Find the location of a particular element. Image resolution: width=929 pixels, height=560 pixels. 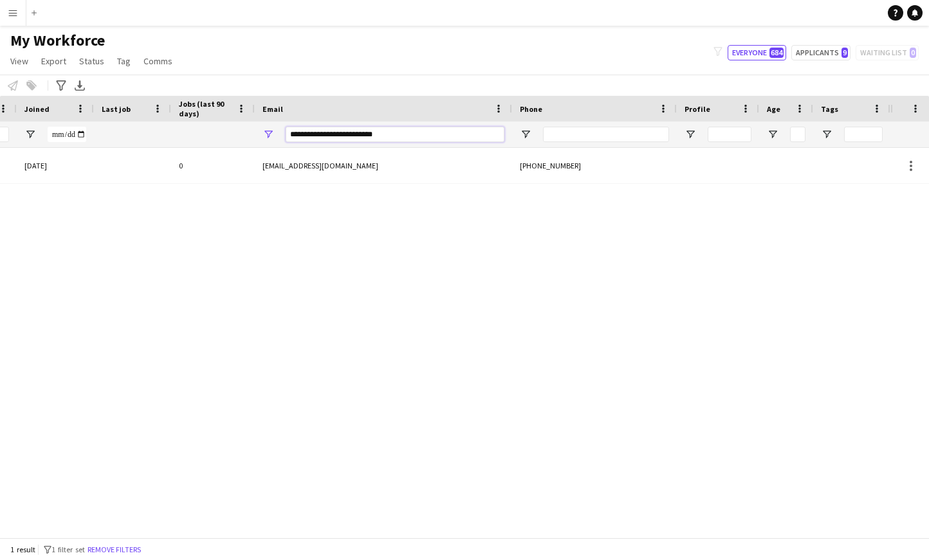

span: Tag is located at coordinates (124, 61).